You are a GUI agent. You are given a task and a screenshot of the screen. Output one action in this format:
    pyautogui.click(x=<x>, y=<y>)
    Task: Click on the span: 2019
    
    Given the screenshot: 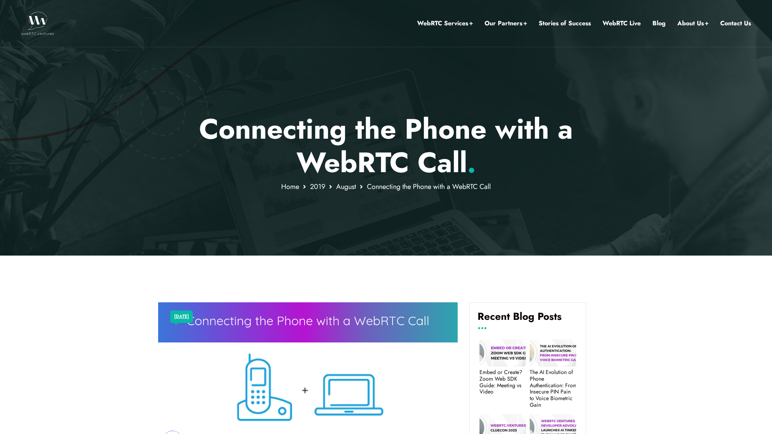 What is the action you would take?
    pyautogui.click(x=318, y=187)
    